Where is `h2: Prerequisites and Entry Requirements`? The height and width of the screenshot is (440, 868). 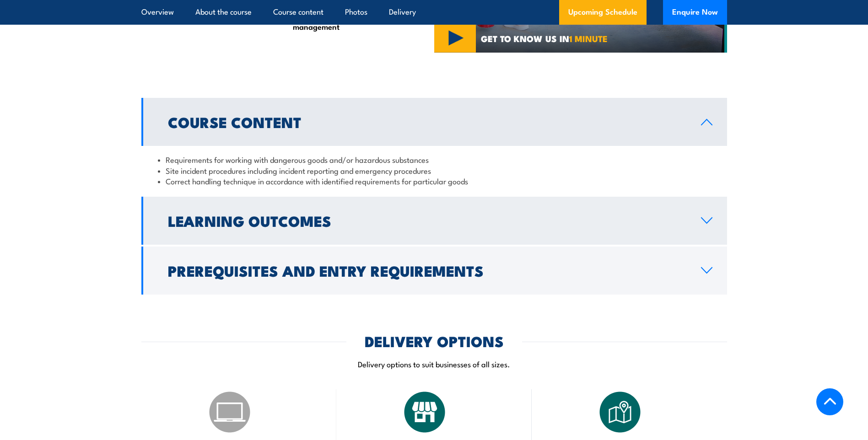 h2: Prerequisites and Entry Requirements is located at coordinates (426, 270).